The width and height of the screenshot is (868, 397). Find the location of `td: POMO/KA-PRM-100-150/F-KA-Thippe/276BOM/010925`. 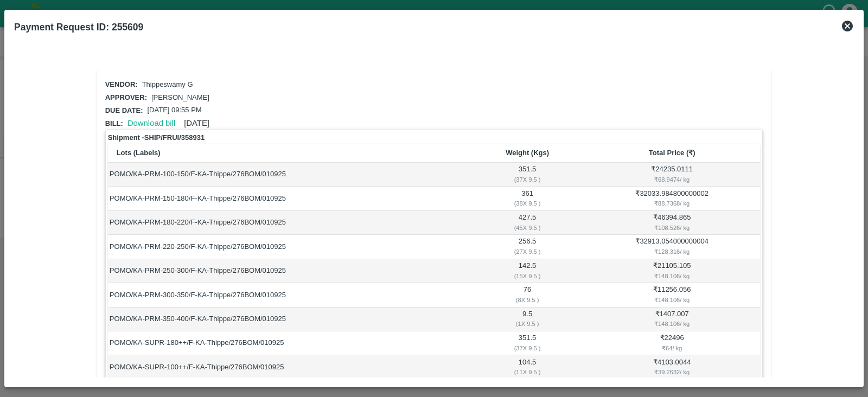

td: POMO/KA-PRM-100-150/F-KA-Thippe/276BOM/010925 is located at coordinates (290, 175).